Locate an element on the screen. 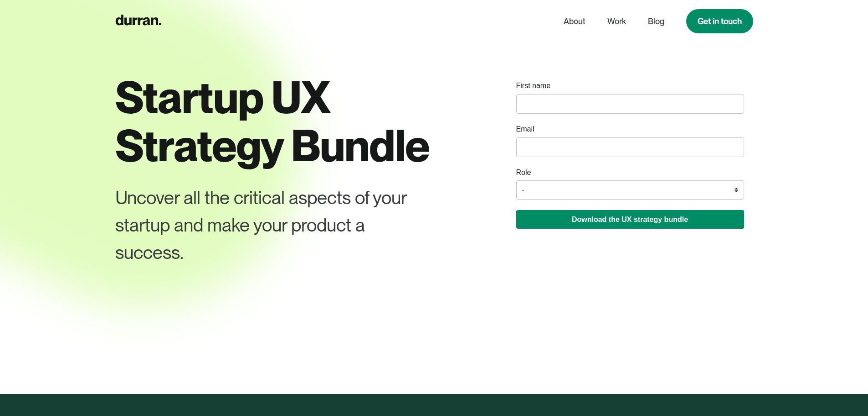  label: Email is located at coordinates (525, 129).